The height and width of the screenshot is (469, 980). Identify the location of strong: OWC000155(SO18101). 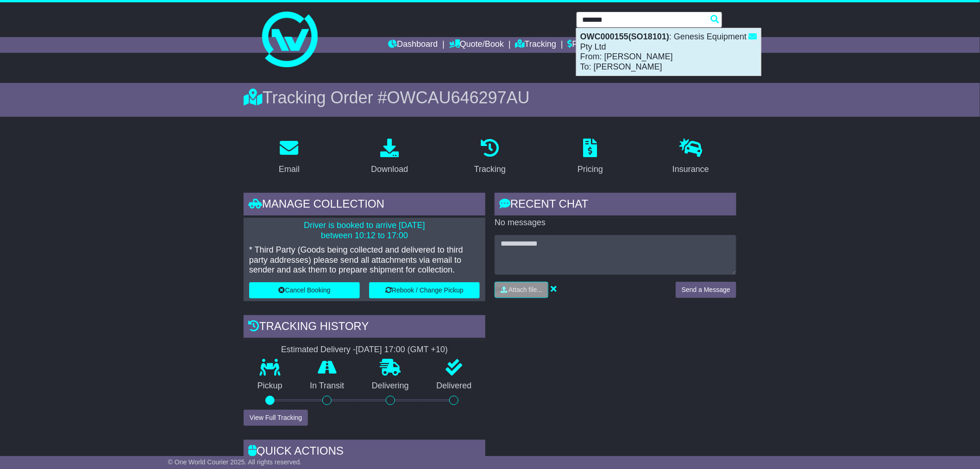
(624, 37).